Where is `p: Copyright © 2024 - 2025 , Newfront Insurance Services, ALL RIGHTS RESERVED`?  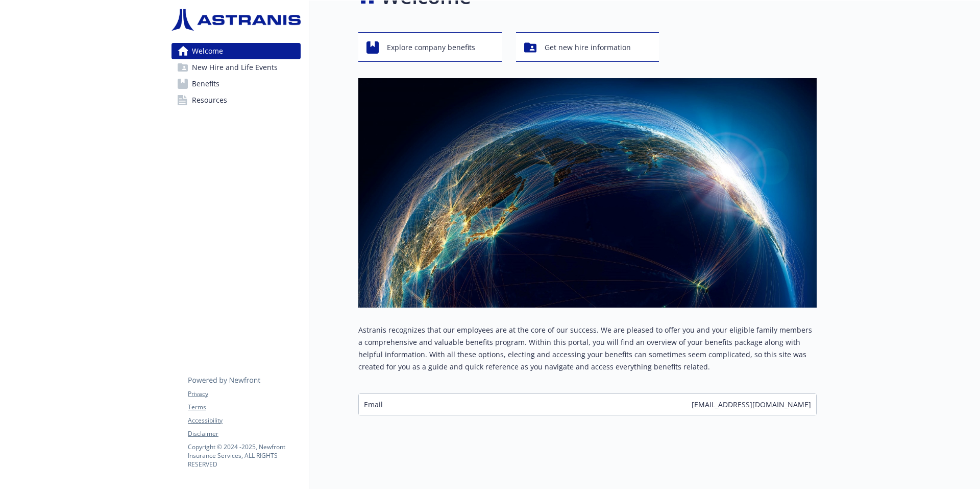
p: Copyright © 2024 - 2025 , Newfront Insurance Services, ALL RIGHTS RESERVED is located at coordinates (244, 455).